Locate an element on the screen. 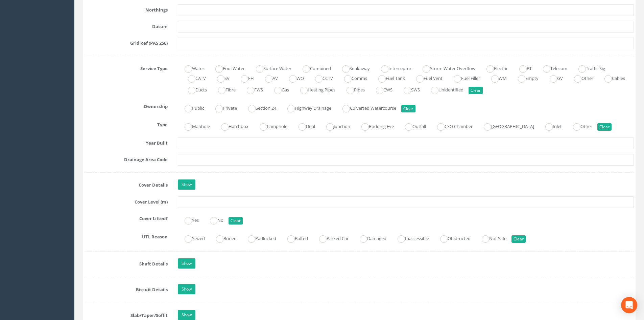 This screenshot has height=320, width=644. label: Interceptor is located at coordinates (393, 68).